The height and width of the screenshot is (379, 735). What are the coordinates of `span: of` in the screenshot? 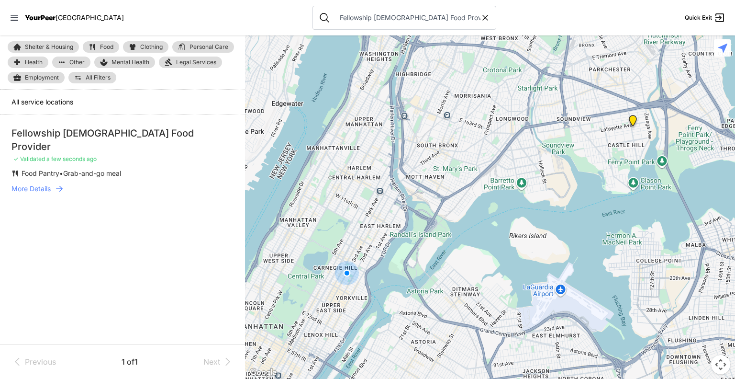 It's located at (131, 361).